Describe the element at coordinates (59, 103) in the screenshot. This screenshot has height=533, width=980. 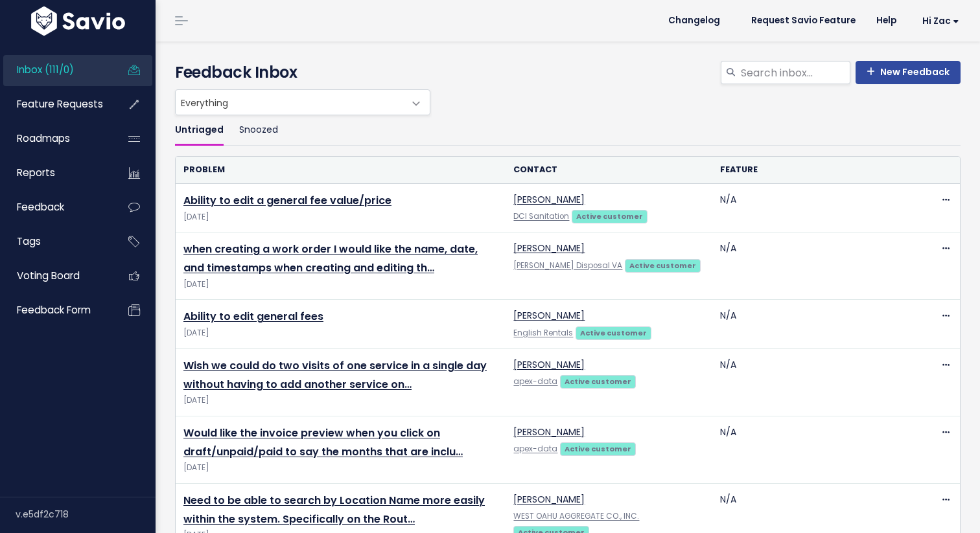
I see `span: Feature Requests` at that location.